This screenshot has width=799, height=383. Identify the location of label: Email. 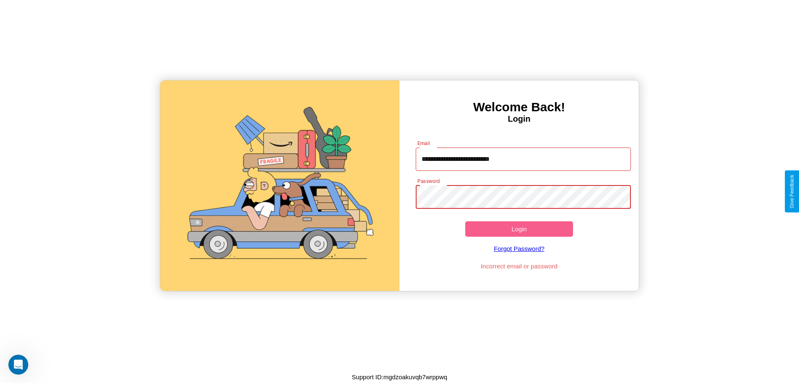
(424, 143).